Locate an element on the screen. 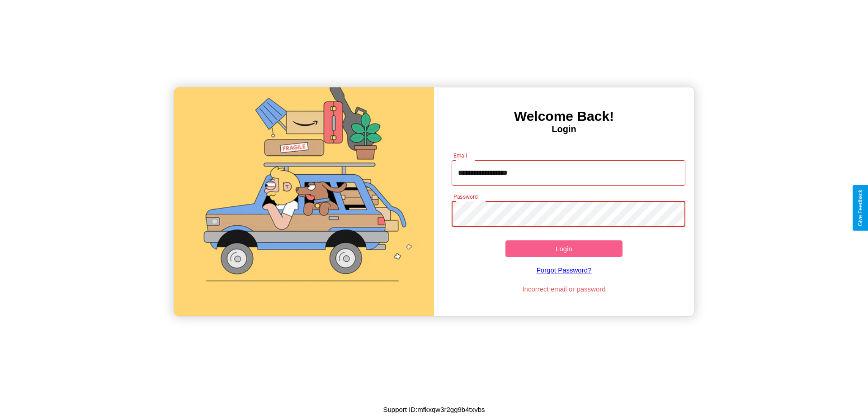  h4: Login is located at coordinates (564, 129).